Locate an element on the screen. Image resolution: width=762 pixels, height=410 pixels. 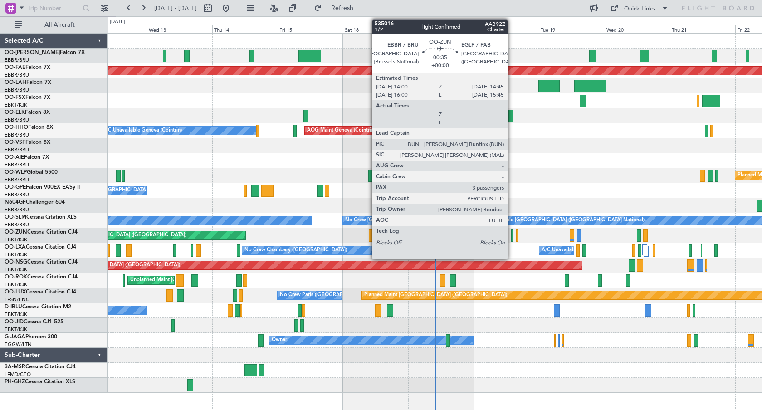
span: Refresh is located at coordinates (342, 8).